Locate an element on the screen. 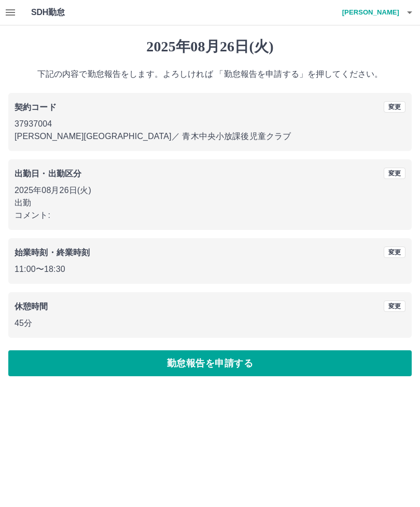  p: 45分 is located at coordinates (210, 323).